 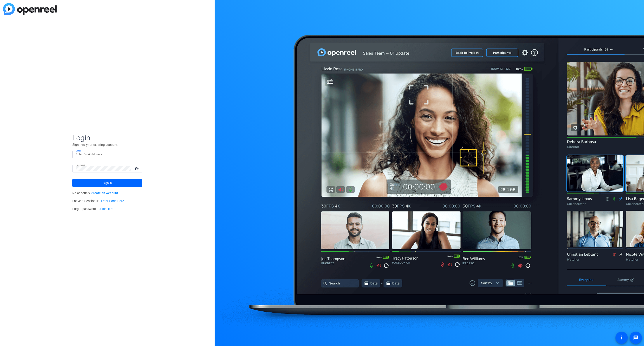 What do you see at coordinates (107, 154) in the screenshot?
I see `input: Enter Email Address` at bounding box center [107, 154].